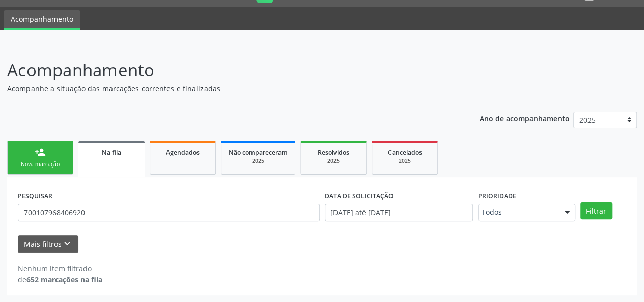 This screenshot has height=302, width=644. What do you see at coordinates (497, 195) in the screenshot?
I see `label: Prioridade` at bounding box center [497, 195].